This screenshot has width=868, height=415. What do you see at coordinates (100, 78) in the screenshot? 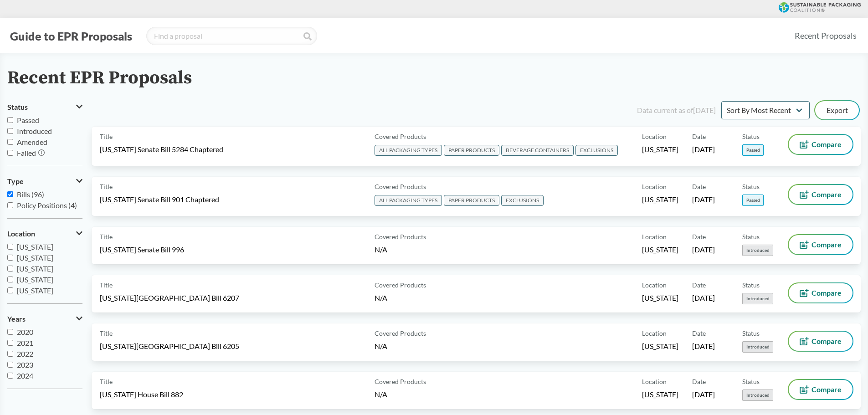
I see `h2: Recent EPR Proposals` at bounding box center [100, 78].